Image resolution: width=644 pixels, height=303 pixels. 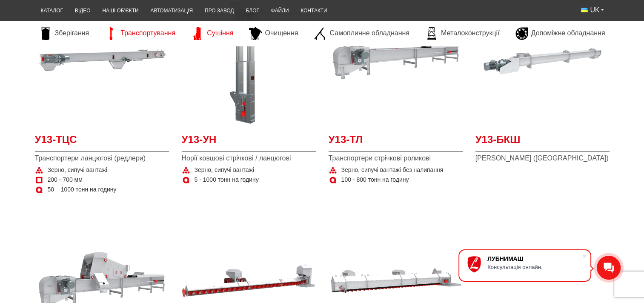 I want to click on span: Транспортери ланцюгові (редлери), so click(x=102, y=158).